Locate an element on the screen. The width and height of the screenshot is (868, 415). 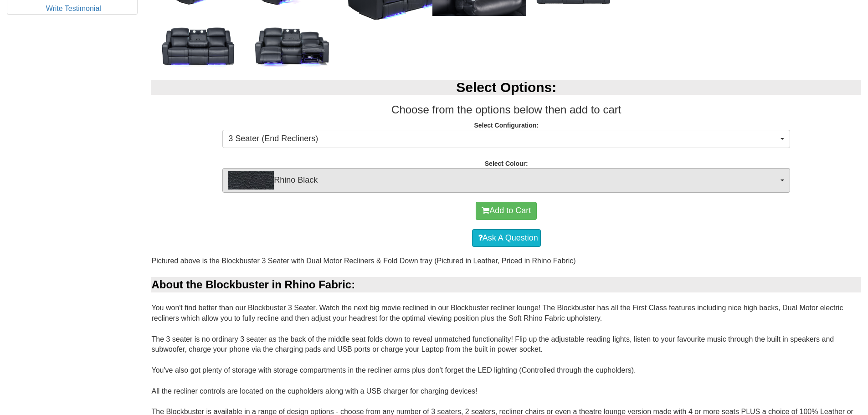
b: Select Options: is located at coordinates (506, 87).